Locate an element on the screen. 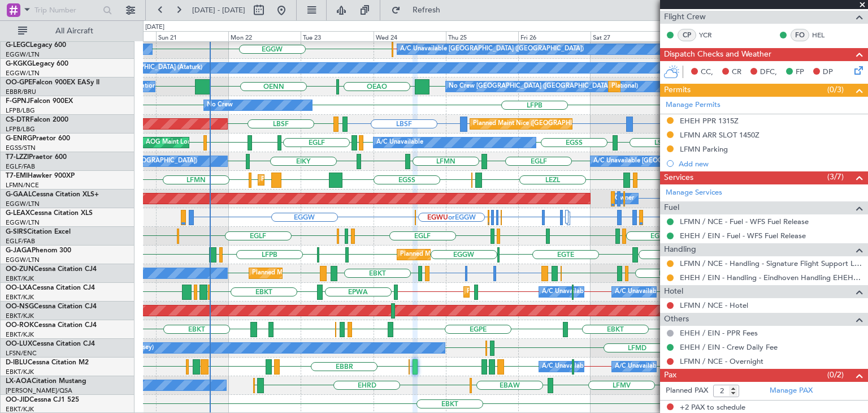 Image resolution: width=868 pixels, height=413 pixels. span: Hotel is located at coordinates (674, 291).